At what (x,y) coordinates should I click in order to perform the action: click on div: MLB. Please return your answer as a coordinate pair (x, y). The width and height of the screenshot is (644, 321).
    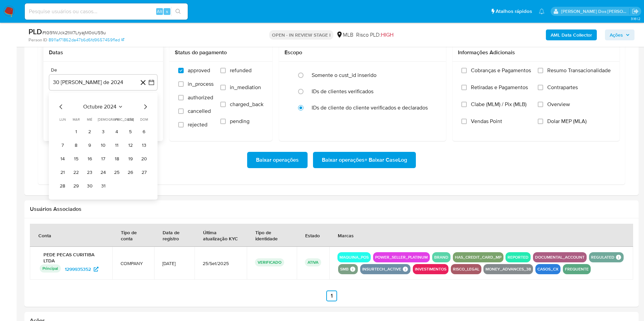
    Looking at the image, I should click on (345, 35).